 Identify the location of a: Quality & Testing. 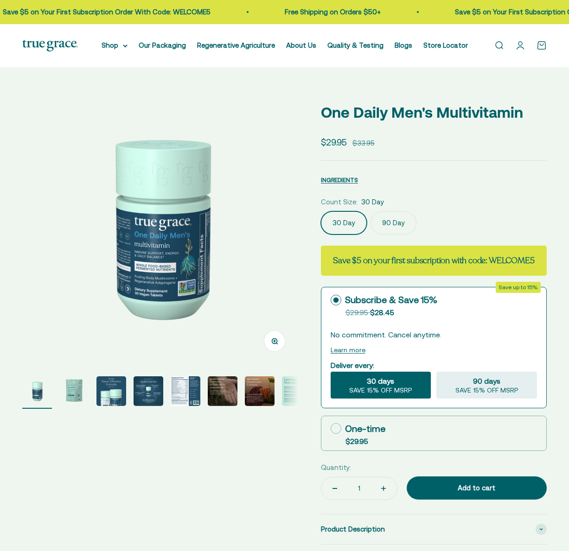
(355, 45).